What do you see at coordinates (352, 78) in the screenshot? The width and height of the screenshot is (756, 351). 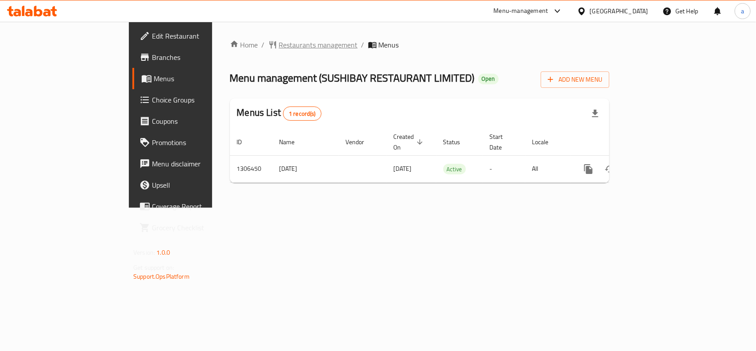 I see `span: Menu management ( SUSHIBAY RESTAURANT LIMITED )` at bounding box center [352, 78].